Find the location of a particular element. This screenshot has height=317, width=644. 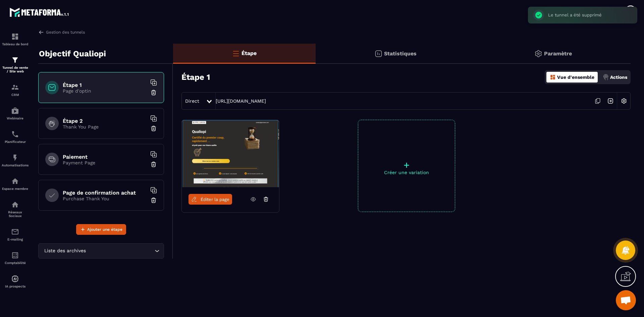

a: accountantaccountantComptabilité is located at coordinates (15, 258).